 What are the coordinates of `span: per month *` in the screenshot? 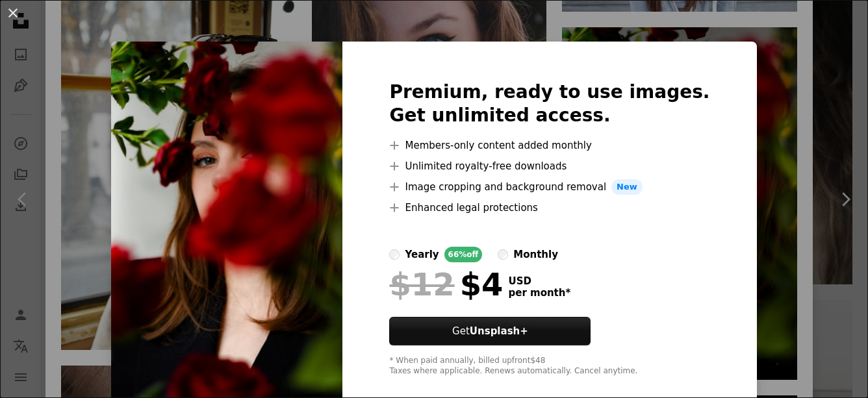 It's located at (539, 293).